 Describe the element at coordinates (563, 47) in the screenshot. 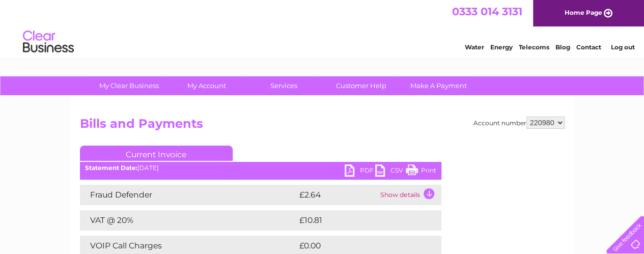

I see `a: Blog` at that location.